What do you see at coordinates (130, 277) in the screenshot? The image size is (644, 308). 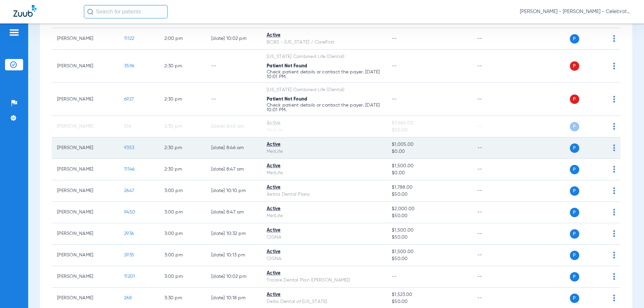 I see `span: 11201` at bounding box center [130, 277].